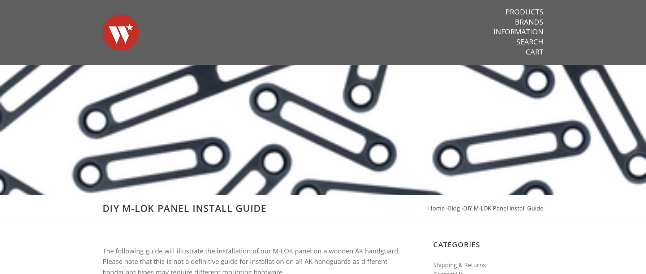 Image resolution: width=646 pixels, height=274 pixels. Describe the element at coordinates (530, 42) in the screenshot. I see `a: Search` at that location.